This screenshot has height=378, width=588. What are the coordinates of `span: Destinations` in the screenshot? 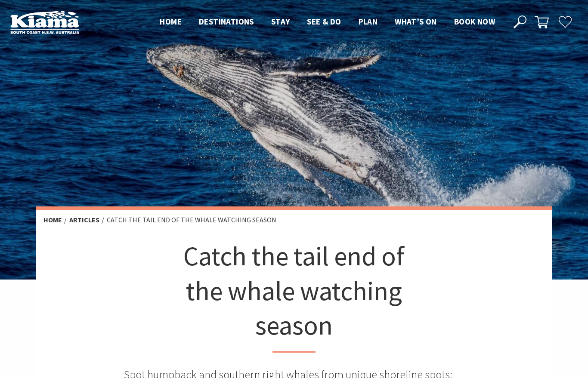 It's located at (227, 22).